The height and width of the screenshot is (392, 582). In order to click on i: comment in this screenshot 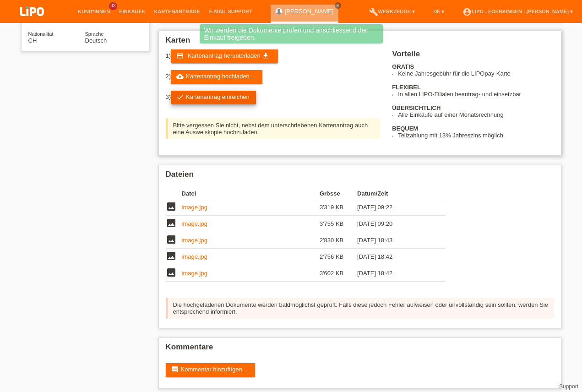, I will do `click(175, 370)`.